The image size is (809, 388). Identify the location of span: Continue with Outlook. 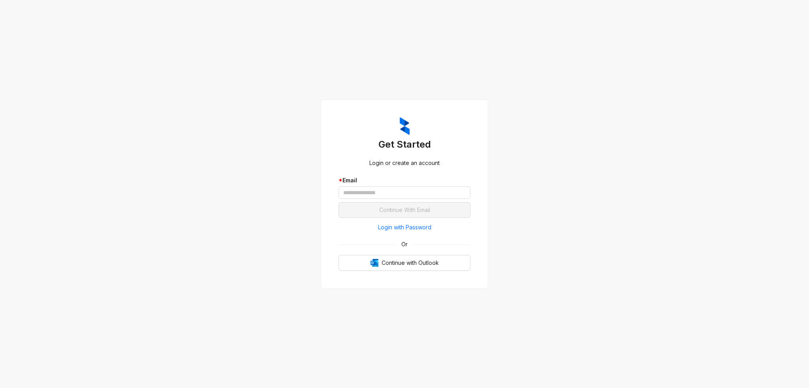
(410, 263).